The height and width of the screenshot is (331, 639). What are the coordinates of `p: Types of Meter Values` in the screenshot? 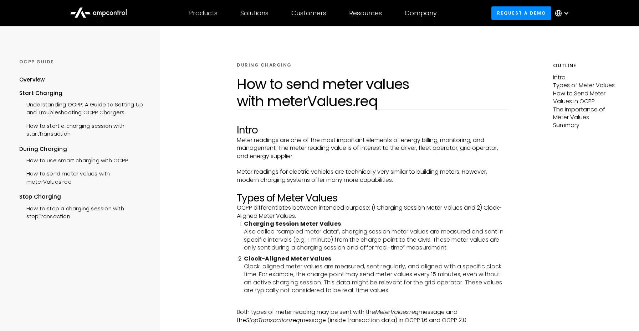 It's located at (586, 86).